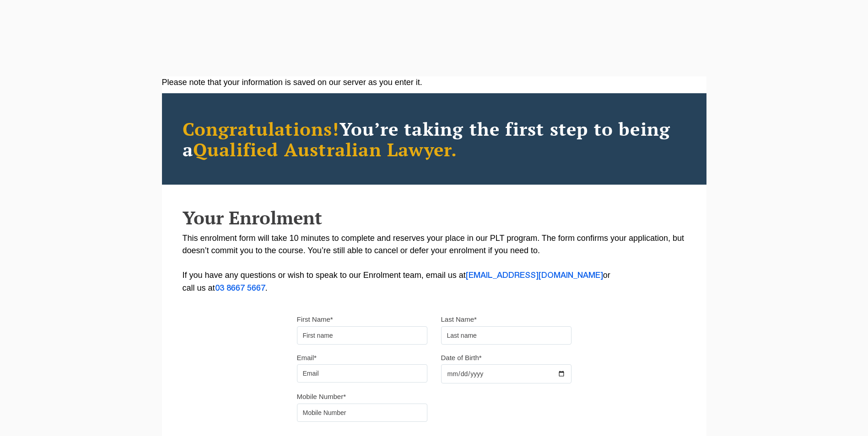 The width and height of the screenshot is (868, 436). I want to click on input: Email, so click(362, 373).